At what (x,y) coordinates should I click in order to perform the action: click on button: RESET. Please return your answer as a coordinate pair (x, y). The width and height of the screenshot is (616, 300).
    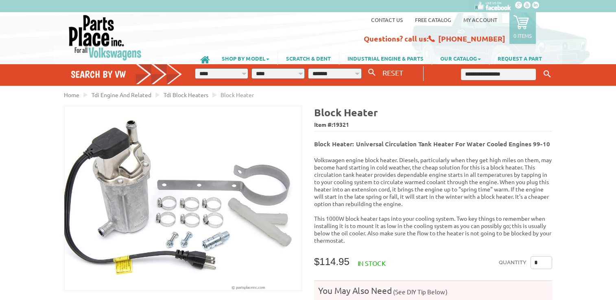
    Looking at the image, I should click on (393, 72).